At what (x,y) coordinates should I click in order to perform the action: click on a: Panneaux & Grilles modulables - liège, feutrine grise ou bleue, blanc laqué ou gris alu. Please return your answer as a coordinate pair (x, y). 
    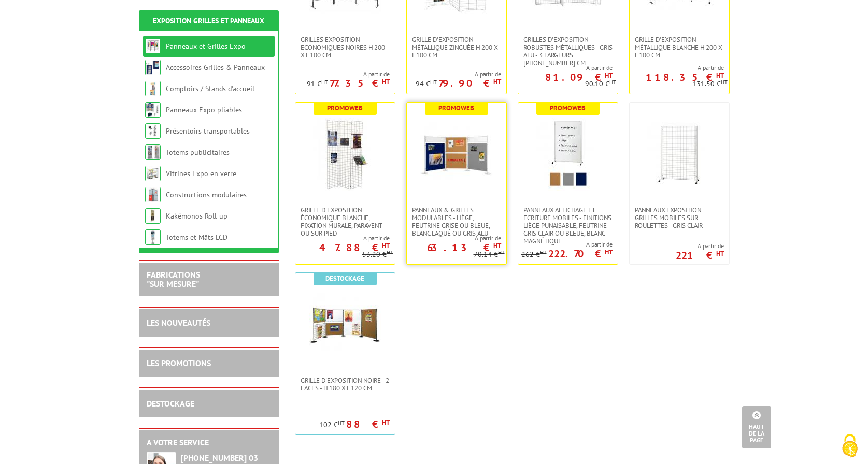
    Looking at the image, I should click on (456, 221).